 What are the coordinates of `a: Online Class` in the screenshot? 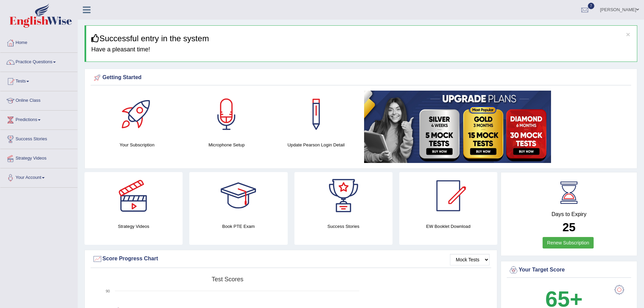 It's located at (39, 100).